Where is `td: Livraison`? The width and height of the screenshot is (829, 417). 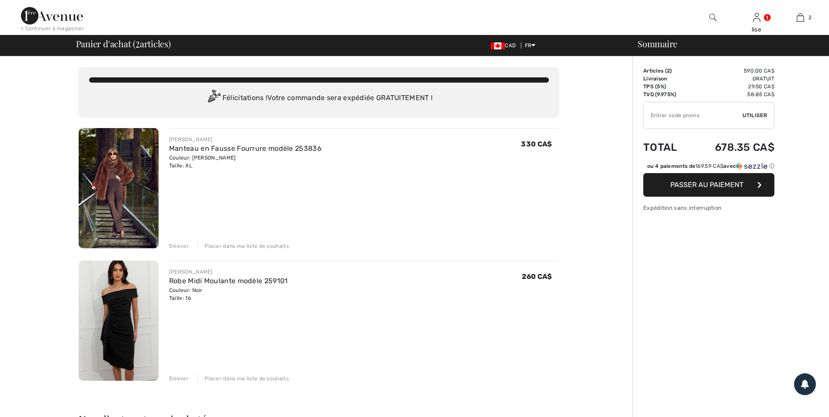 td: Livraison is located at coordinates (667, 79).